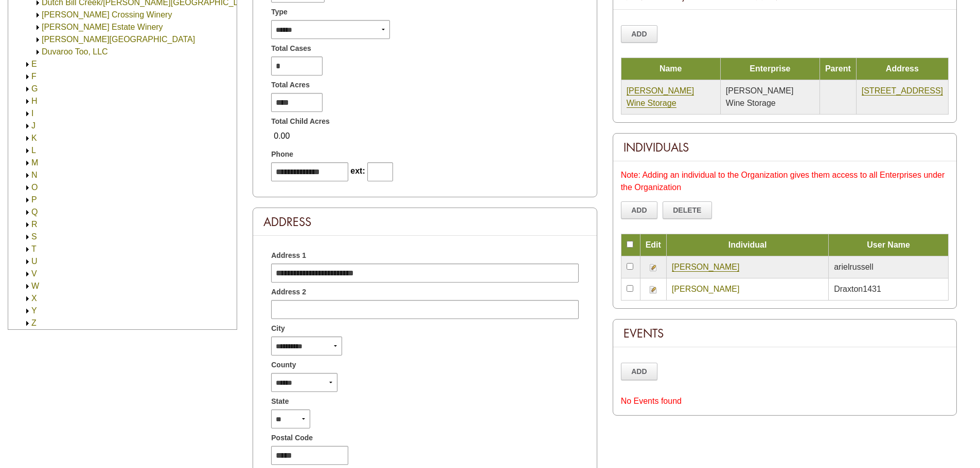  What do you see at coordinates (34, 249) in the screenshot?
I see `a: T` at bounding box center [34, 249].